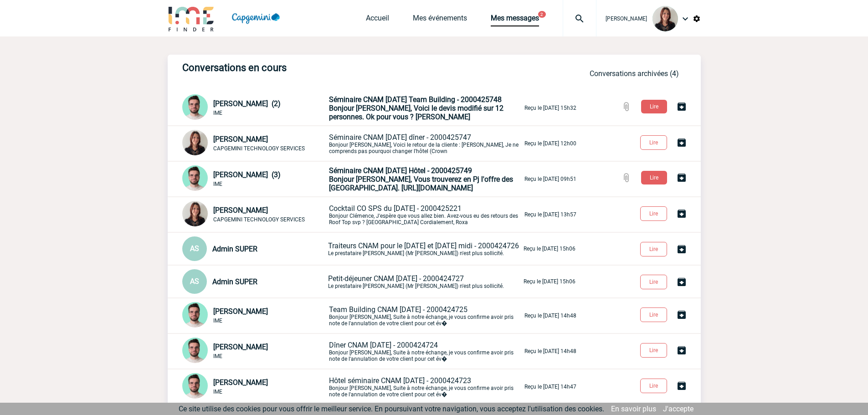 This screenshot has width=868, height=415. I want to click on img: IME-Finder, so click(192, 18).